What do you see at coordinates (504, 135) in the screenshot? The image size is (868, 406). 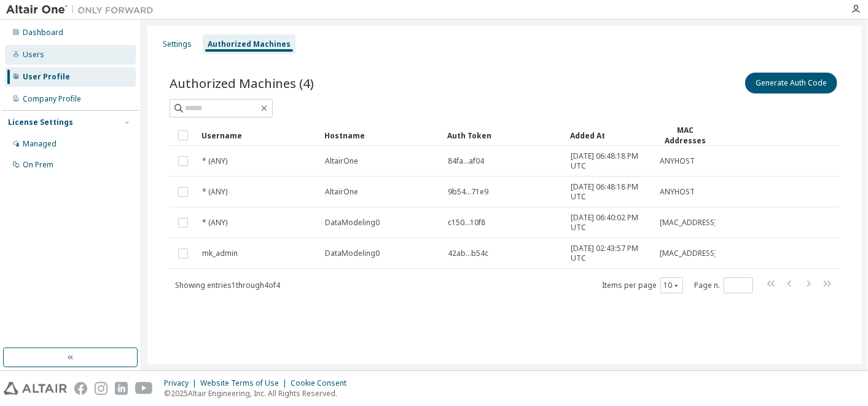 I see `div: Auth Token` at bounding box center [504, 135].